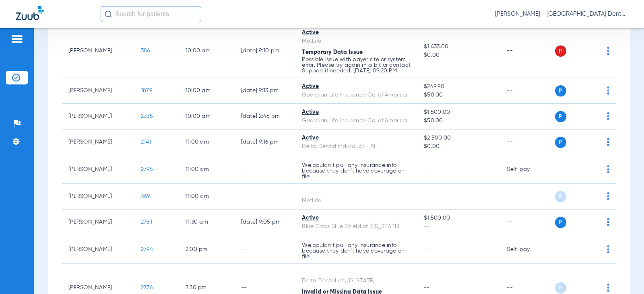  Describe the element at coordinates (356, 65) in the screenshot. I see `p: Possible issue with payer site or system error. Please try again in a bit or contact Support if n...` at that location.